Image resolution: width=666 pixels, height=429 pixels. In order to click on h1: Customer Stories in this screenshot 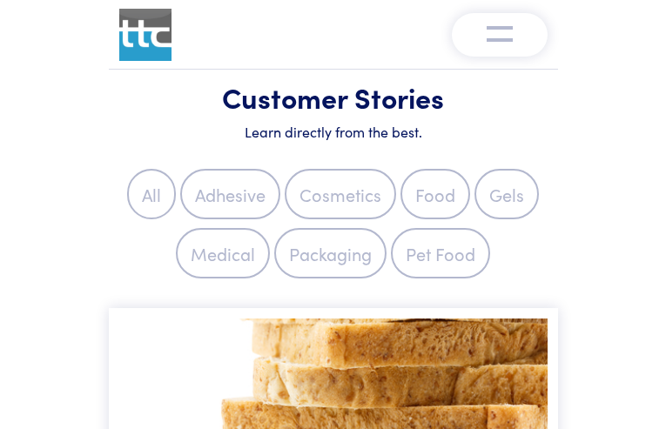, I will do `click(333, 97)`.